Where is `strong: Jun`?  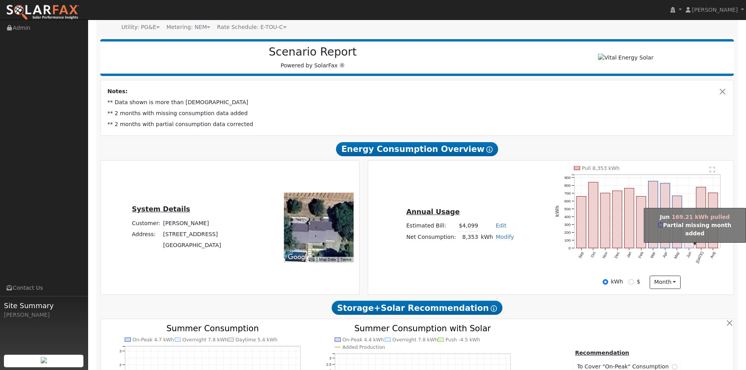 strong: Jun is located at coordinates (664, 217).